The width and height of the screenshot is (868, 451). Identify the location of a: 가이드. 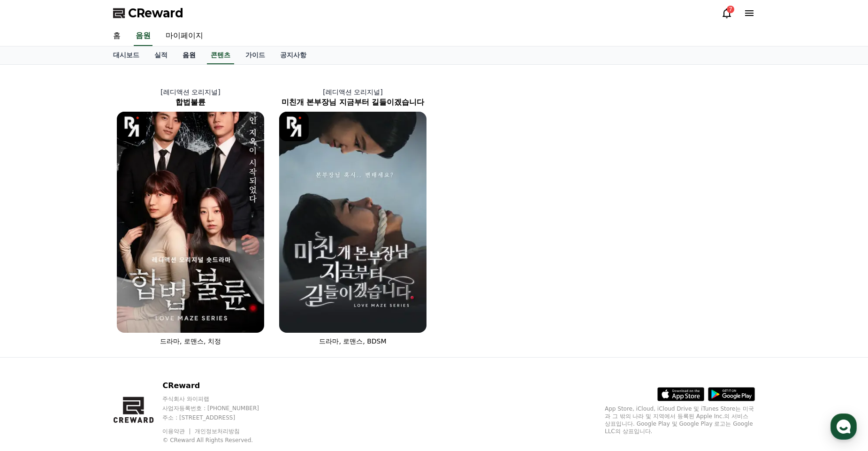
(255, 56).